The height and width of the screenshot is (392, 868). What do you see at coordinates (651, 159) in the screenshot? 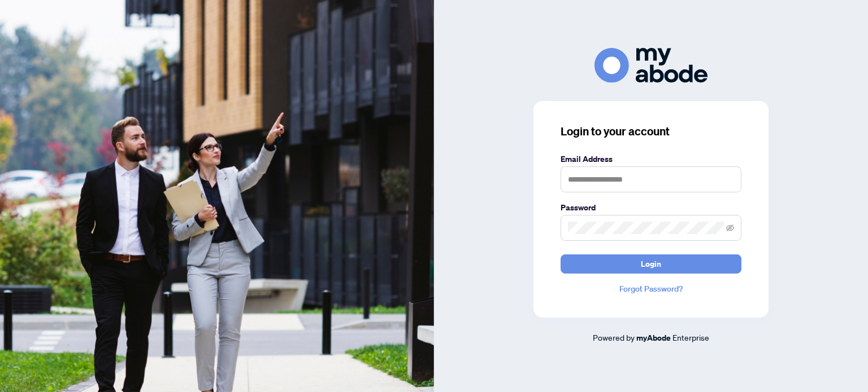
I see `label: Email Address` at bounding box center [651, 159].